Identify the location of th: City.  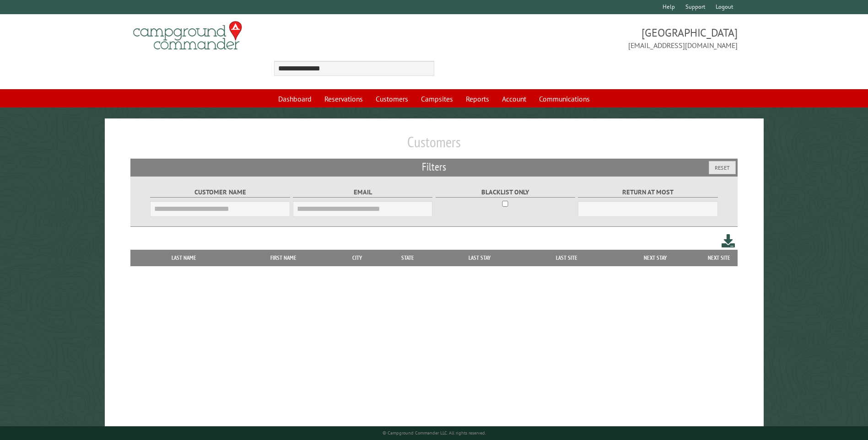
(357, 258).